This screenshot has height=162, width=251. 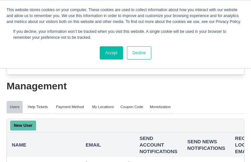 I want to click on button: New User, so click(x=23, y=125).